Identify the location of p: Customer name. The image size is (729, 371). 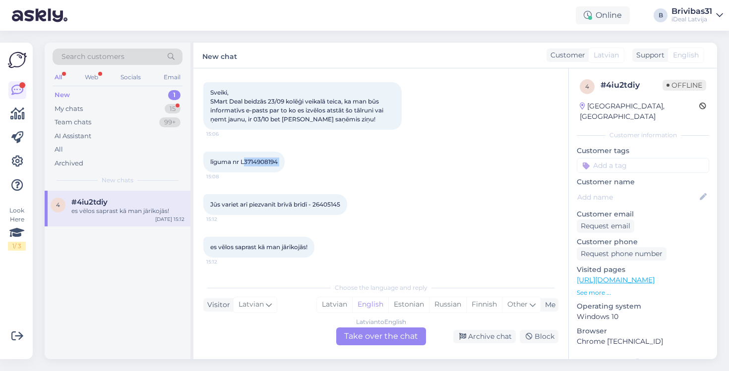
(643, 182).